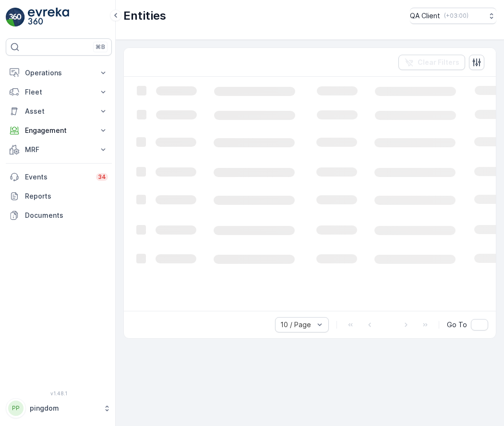 Image resolution: width=504 pixels, height=426 pixels. Describe the element at coordinates (59, 92) in the screenshot. I see `p: Fleet` at that location.